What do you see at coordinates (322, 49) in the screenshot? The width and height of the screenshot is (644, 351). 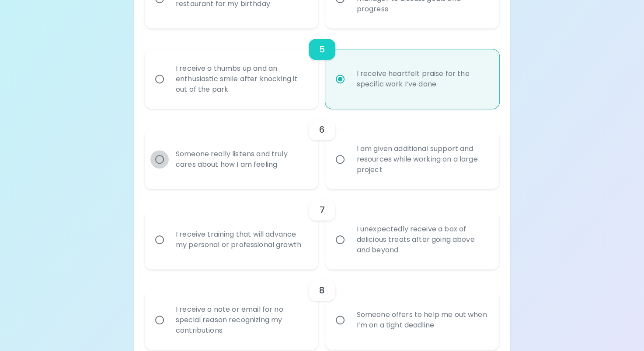 I see `h6: 5` at bounding box center [322, 49].